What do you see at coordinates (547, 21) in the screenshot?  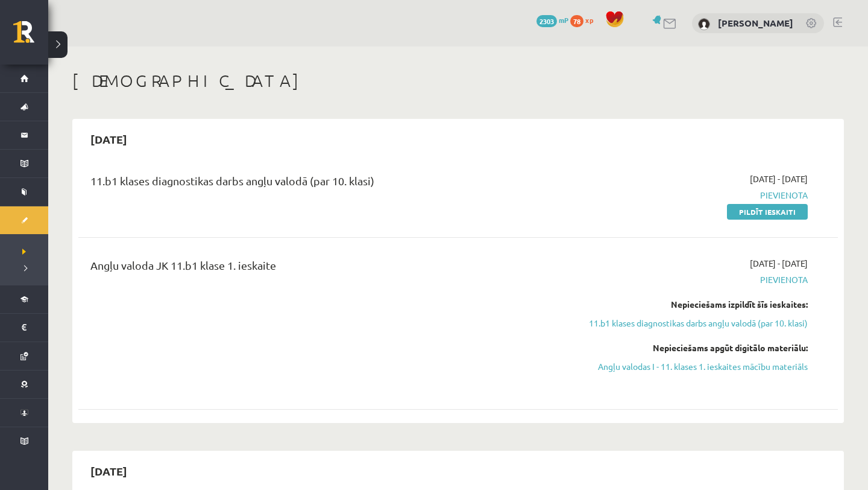 I see `span: 2303` at bounding box center [547, 21].